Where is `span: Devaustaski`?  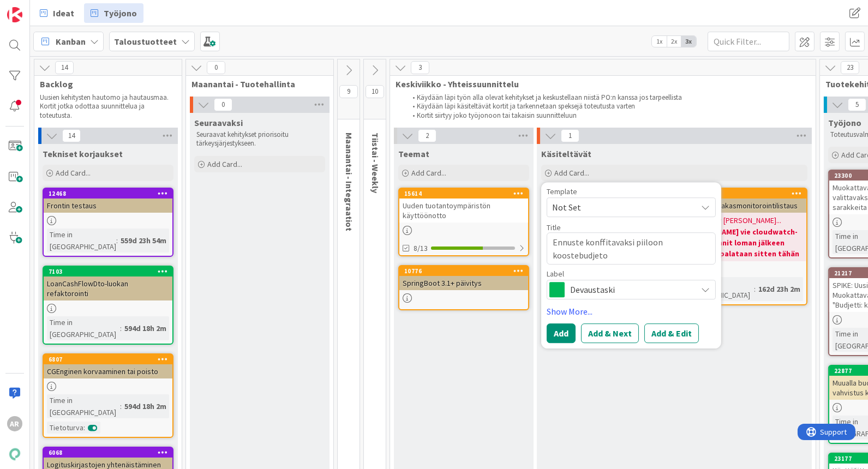
span: Devaustaski is located at coordinates (630, 289).